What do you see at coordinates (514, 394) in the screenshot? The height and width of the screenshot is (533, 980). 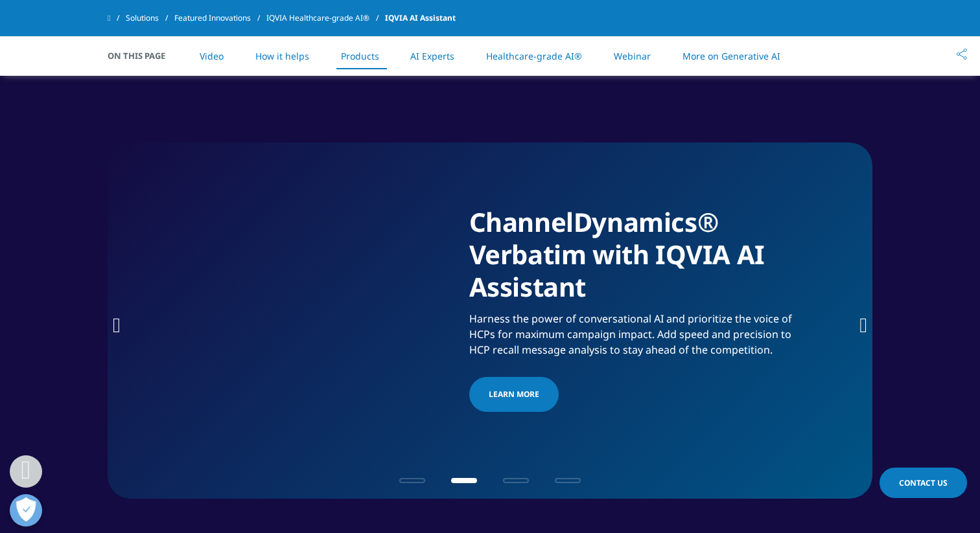 I see `span: Learn more` at bounding box center [514, 394].